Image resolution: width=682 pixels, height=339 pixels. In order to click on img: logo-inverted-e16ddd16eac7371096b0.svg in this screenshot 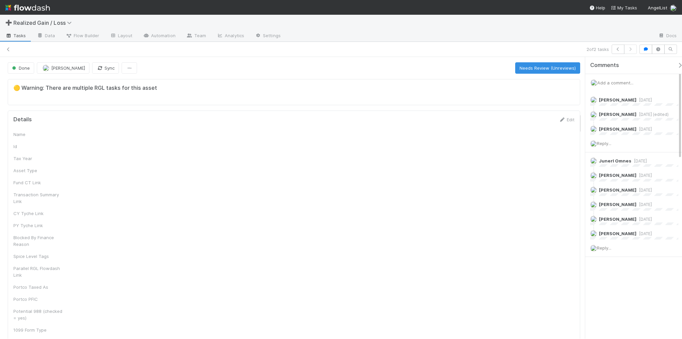, I will do `click(27, 8)`.